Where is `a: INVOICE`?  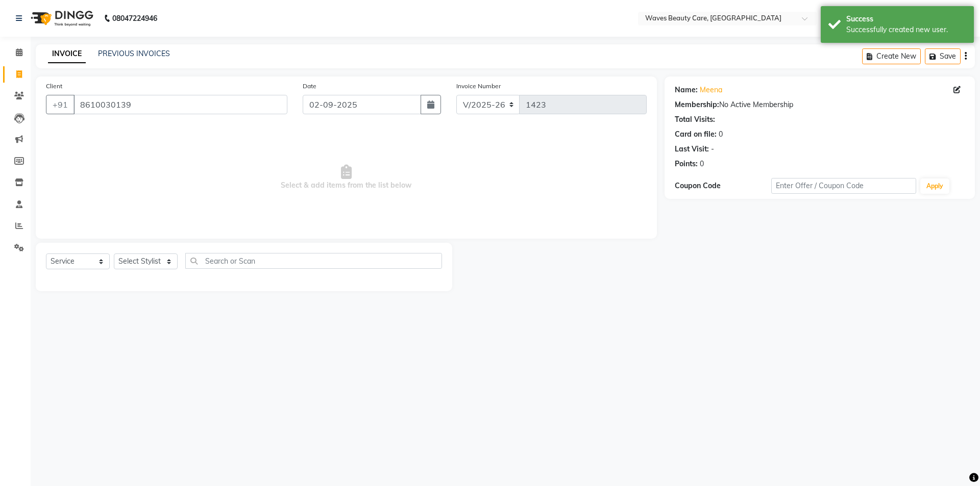
a: INVOICE is located at coordinates (67, 54).